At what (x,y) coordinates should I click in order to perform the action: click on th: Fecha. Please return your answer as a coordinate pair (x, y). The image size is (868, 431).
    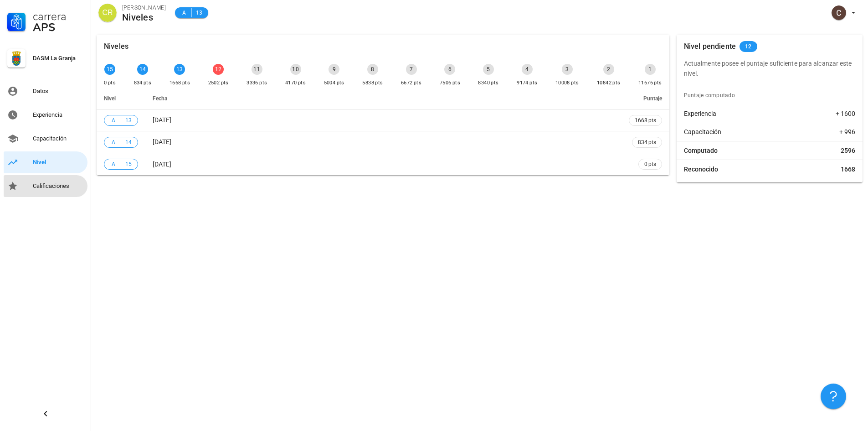
    Looking at the image, I should click on (383, 98).